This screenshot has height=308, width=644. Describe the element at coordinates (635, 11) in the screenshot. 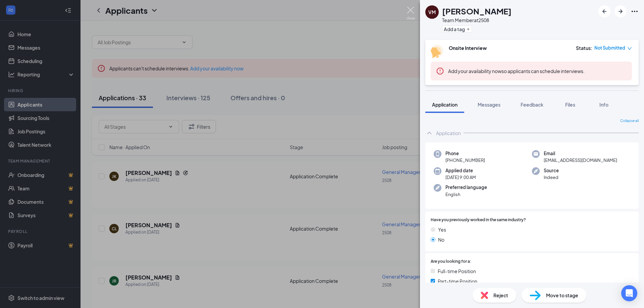

I see `svg: Ellipses` at that location.